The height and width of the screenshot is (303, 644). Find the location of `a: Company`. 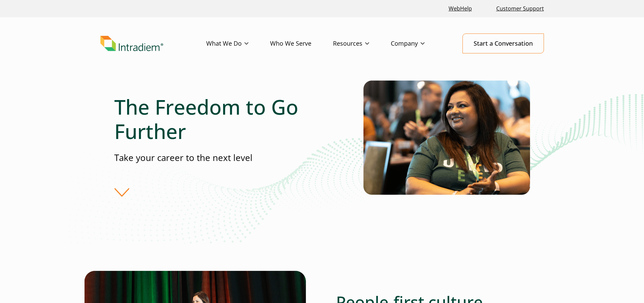

a: Company is located at coordinates (419, 44).